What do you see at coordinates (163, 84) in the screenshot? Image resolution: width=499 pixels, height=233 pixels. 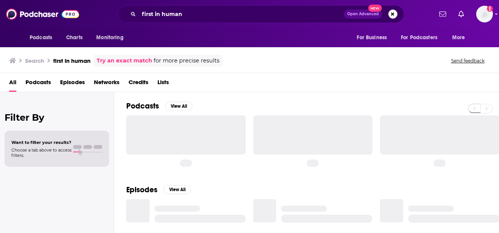 I see `a: Lists` at bounding box center [163, 84].